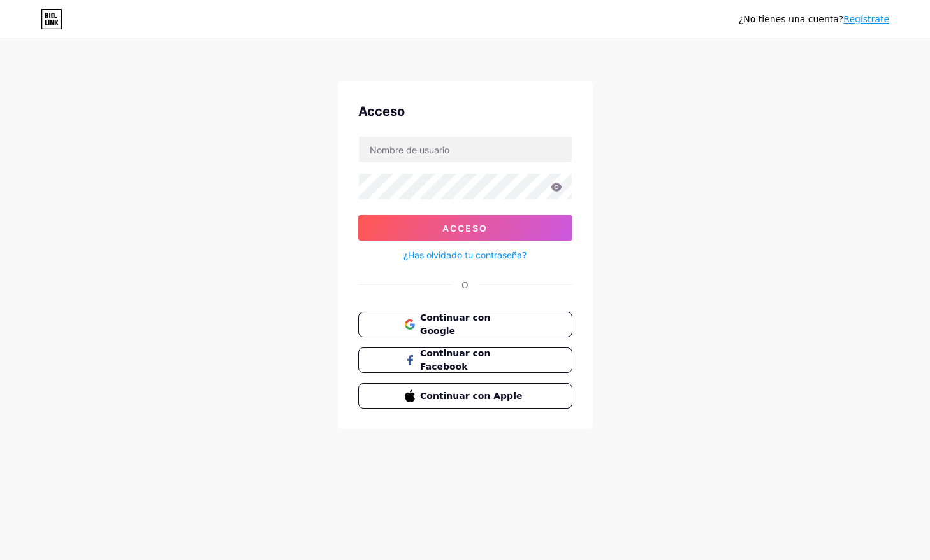 The width and height of the screenshot is (930, 560). What do you see at coordinates (465, 396) in the screenshot?
I see `a: Continuar con Apple` at bounding box center [465, 396].